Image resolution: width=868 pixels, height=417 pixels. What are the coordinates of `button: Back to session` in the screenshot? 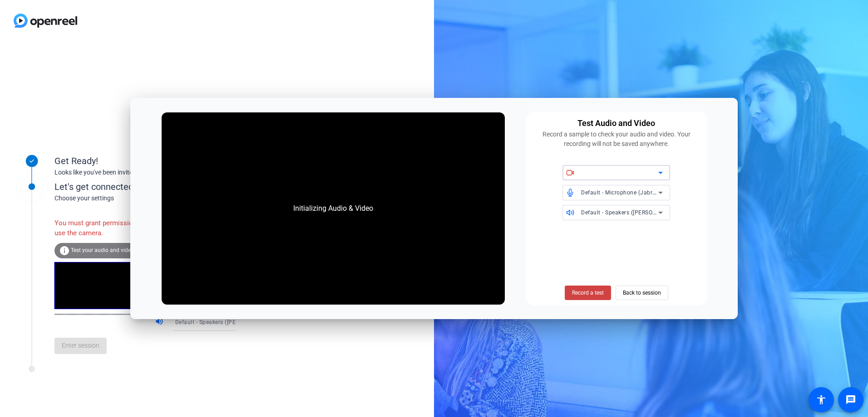 It's located at (642, 293).